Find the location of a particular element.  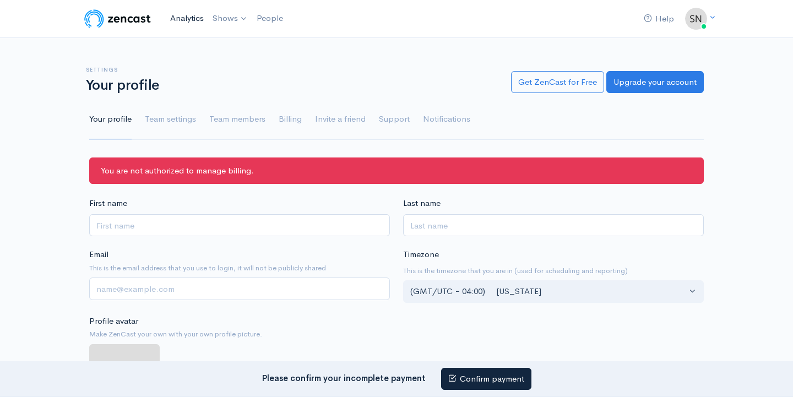

input: name@example.com is located at coordinates (240, 289).